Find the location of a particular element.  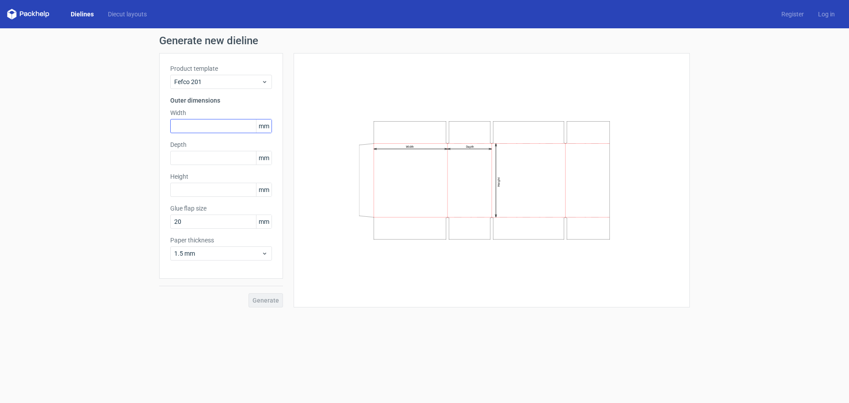

label: Width is located at coordinates (221, 113).